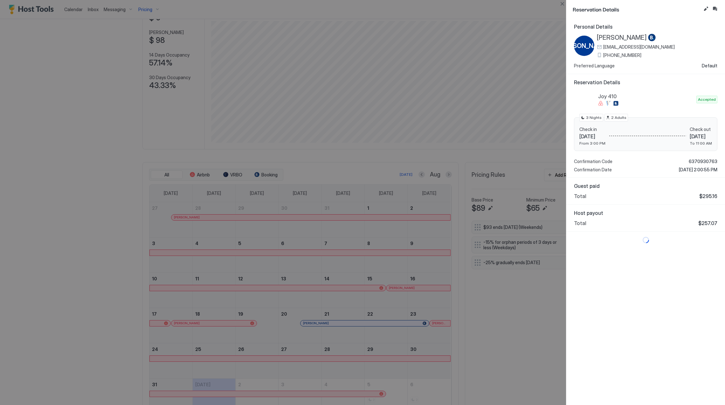 The width and height of the screenshot is (725, 405). What do you see at coordinates (593, 143) in the screenshot?
I see `span: From 3:00 PM` at bounding box center [593, 143].